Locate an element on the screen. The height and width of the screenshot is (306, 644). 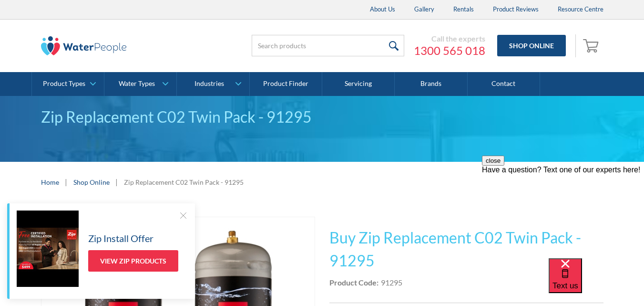
a: Brands is located at coordinates (432, 84).